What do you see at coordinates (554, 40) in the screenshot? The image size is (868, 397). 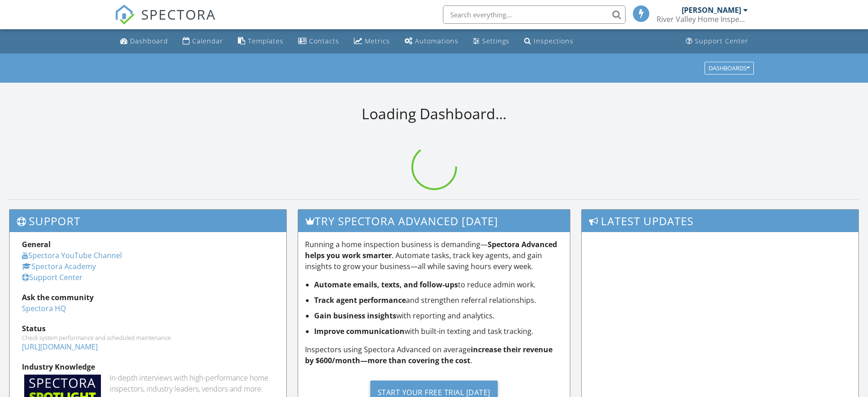 I see `div: Inspections` at bounding box center [554, 40].